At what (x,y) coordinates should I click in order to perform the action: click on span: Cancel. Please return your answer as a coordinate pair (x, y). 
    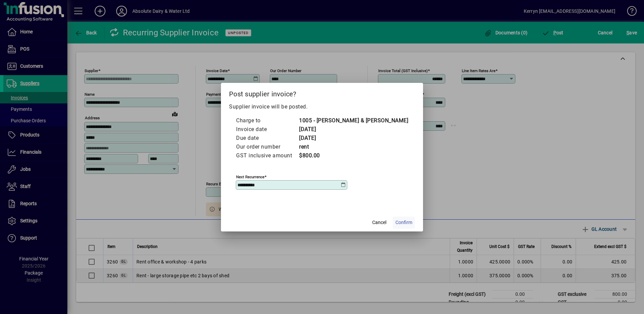
    Looking at the image, I should click on (379, 223).